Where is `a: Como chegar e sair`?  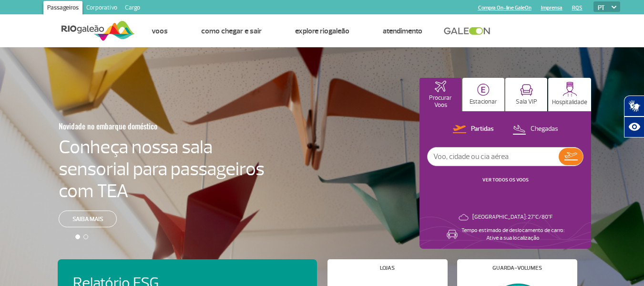 a: Como chegar e sair is located at coordinates (231, 31).